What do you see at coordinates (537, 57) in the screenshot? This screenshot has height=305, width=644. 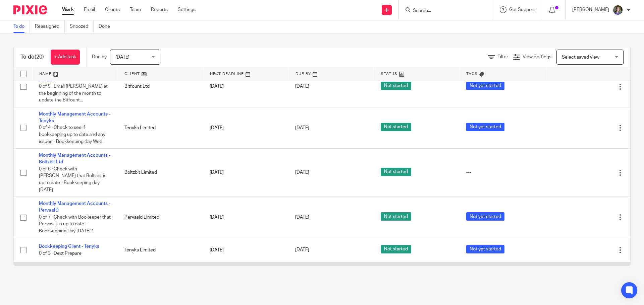 I see `span: View Settings` at bounding box center [537, 57].